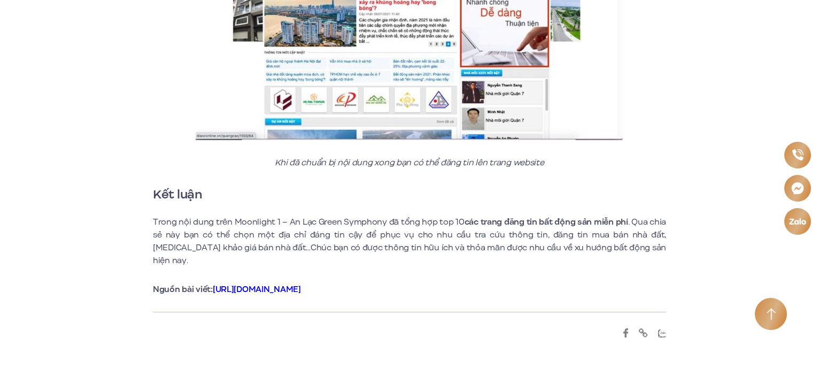 This screenshot has width=819, height=376. Describe the element at coordinates (797, 154) in the screenshot. I see `img: Phone icon` at that location.